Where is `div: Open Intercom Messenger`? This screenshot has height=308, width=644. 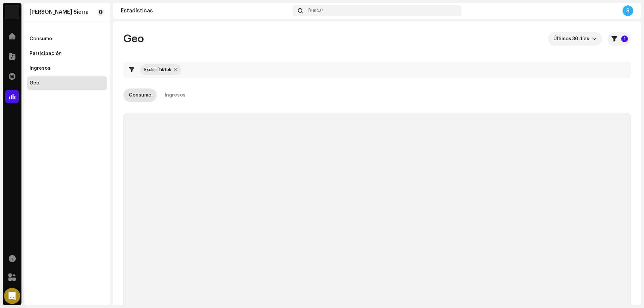 div: Open Intercom Messenger is located at coordinates (12, 296).